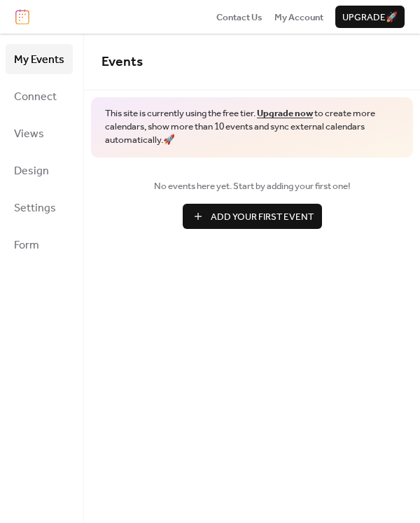  What do you see at coordinates (252, 216) in the screenshot?
I see `button: Add Your First Event` at bounding box center [252, 216].